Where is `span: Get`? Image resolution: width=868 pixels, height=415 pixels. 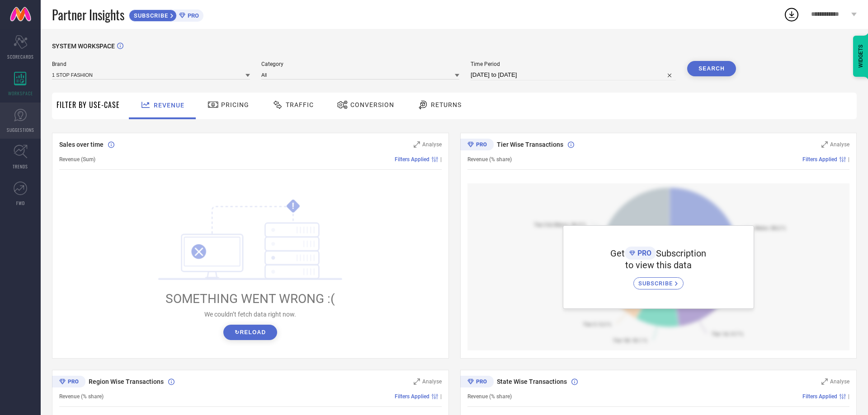 span: Get is located at coordinates (618, 254).